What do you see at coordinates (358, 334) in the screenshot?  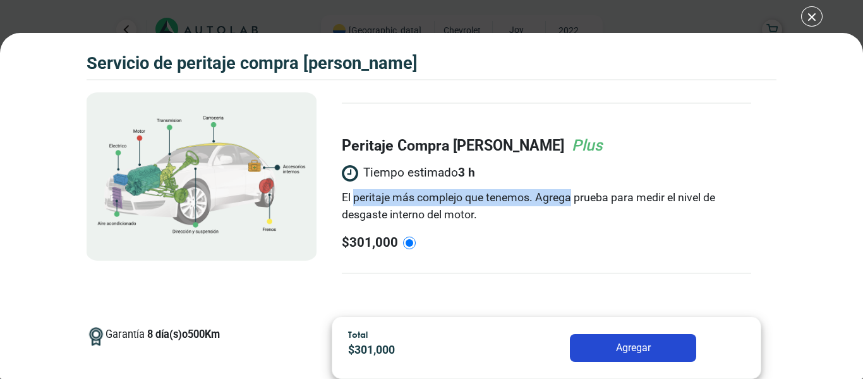 I see `span: Total` at bounding box center [358, 334].